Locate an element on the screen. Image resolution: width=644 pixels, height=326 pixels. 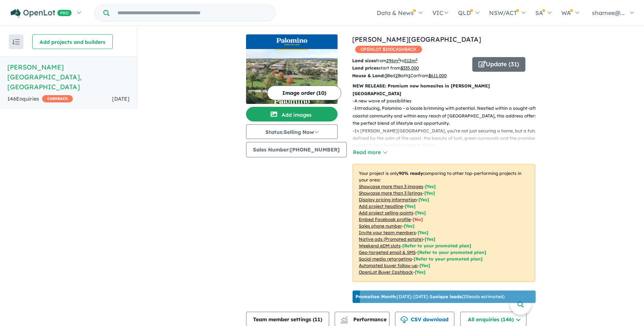
span: to is located at coordinates (409, 61).